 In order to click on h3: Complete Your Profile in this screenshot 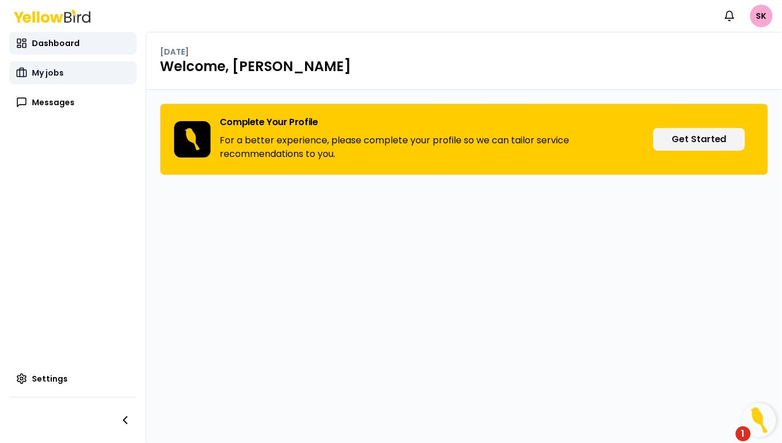, I will do `click(432, 122)`.